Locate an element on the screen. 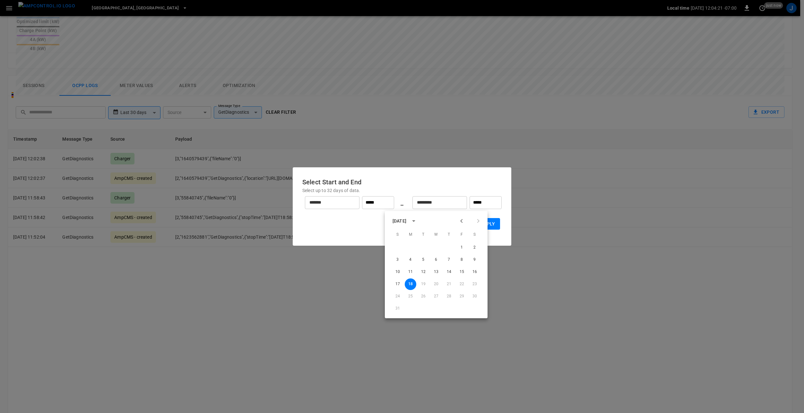 Image resolution: width=804 pixels, height=413 pixels. button: Previous month is located at coordinates (462, 221).